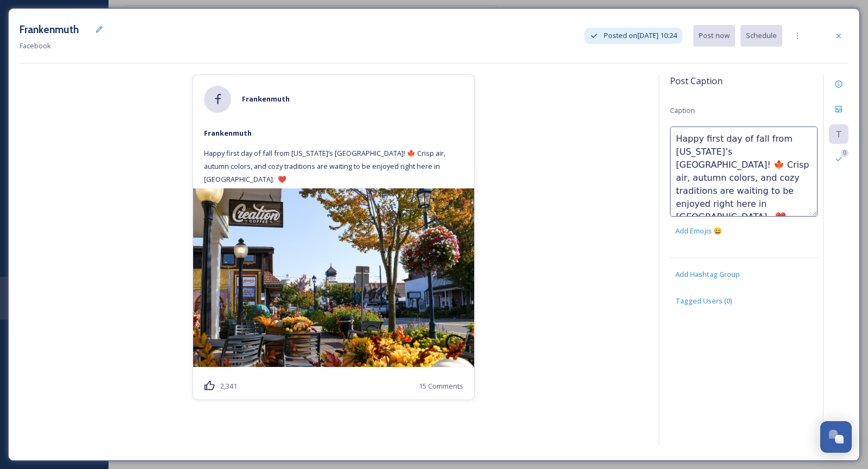 The width and height of the screenshot is (868, 469). I want to click on span: Add Emojis 😄, so click(699, 231).